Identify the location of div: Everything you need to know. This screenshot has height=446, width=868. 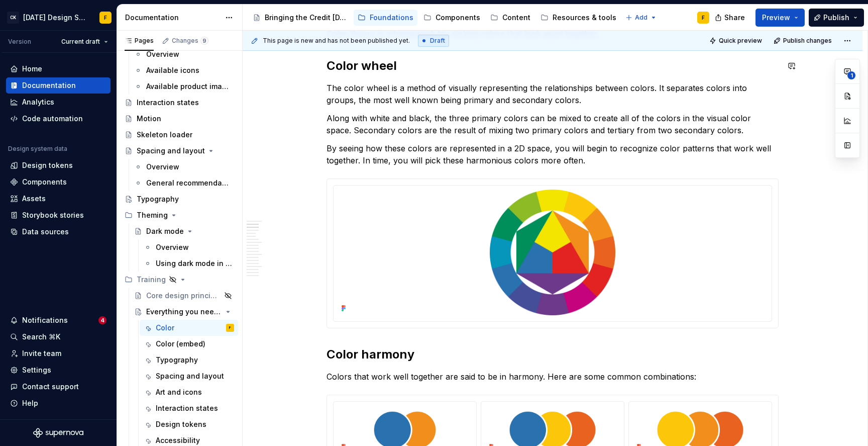
(183, 312).